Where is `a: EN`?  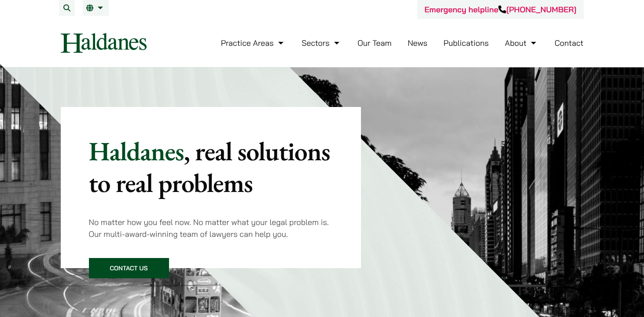
a: EN is located at coordinates (95, 8).